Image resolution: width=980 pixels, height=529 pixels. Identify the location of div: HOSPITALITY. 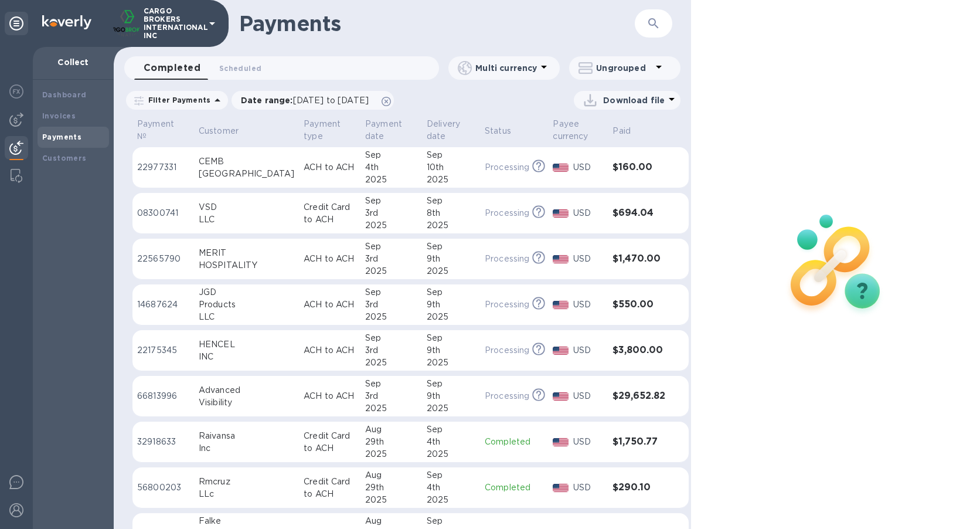
(246, 265).